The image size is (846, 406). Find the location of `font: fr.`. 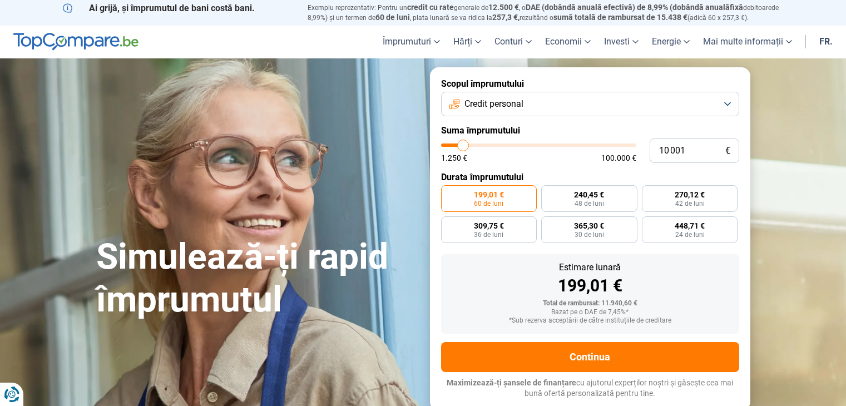

font: fr. is located at coordinates (826, 41).